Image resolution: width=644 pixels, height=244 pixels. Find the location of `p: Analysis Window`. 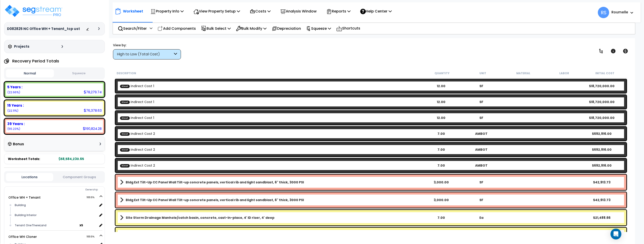

p: Analysis Window is located at coordinates (299, 11).